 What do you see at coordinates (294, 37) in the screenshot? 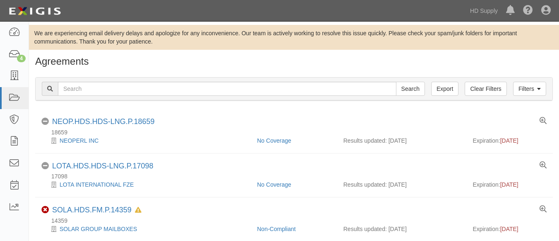
I see `div: We are experiencing email delivery delays and apologize for any inconvenience. Our team is active...` at bounding box center [294, 37].